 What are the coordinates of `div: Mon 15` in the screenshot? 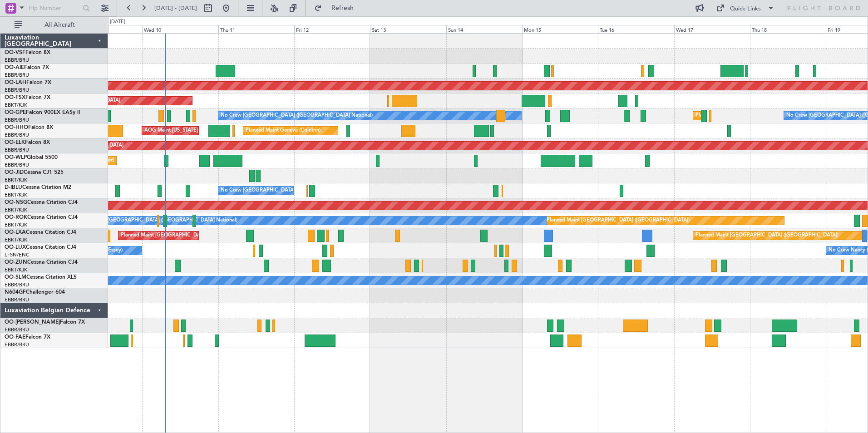 It's located at (560, 29).